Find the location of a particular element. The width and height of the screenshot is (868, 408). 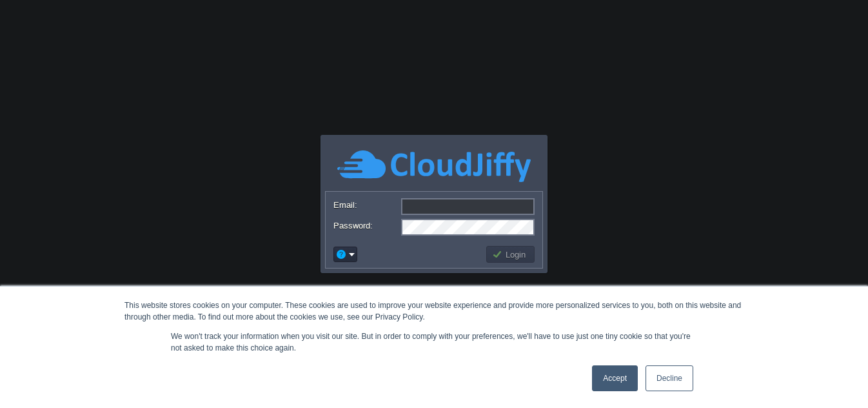

label: Email: is located at coordinates (366, 205).